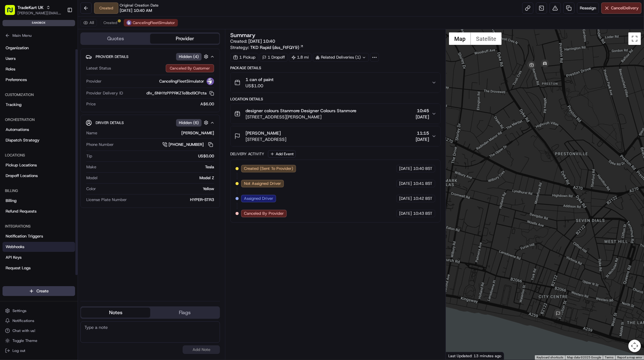 This screenshot has height=360, width=644. I want to click on button: Provider DetailsHidden (4), so click(150, 56).